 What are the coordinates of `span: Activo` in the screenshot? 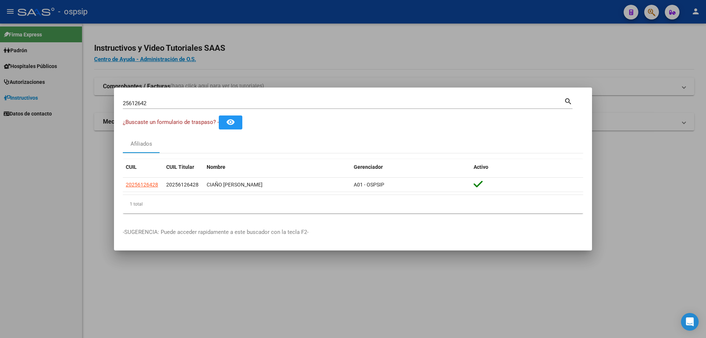 It's located at (481, 167).